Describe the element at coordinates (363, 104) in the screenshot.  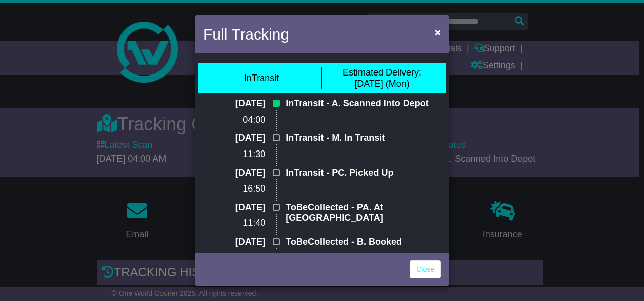
I see `p: InTransit - A. Scanned Into Depot` at that location.